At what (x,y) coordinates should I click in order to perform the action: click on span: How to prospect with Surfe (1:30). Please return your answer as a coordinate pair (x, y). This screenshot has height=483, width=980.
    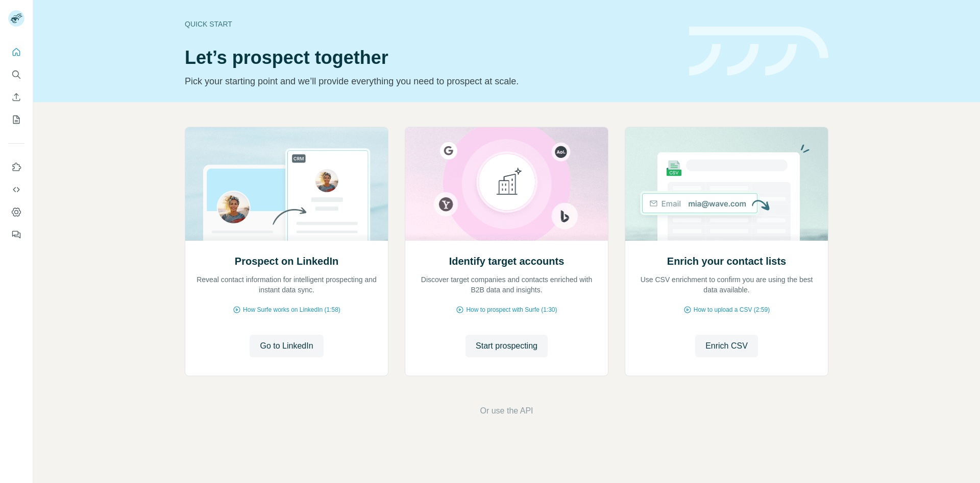
    Looking at the image, I should click on (511, 309).